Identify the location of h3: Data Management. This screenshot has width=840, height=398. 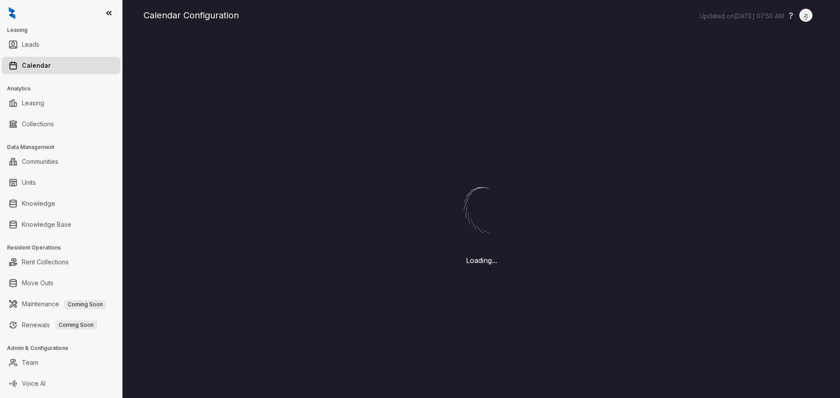
(64, 147).